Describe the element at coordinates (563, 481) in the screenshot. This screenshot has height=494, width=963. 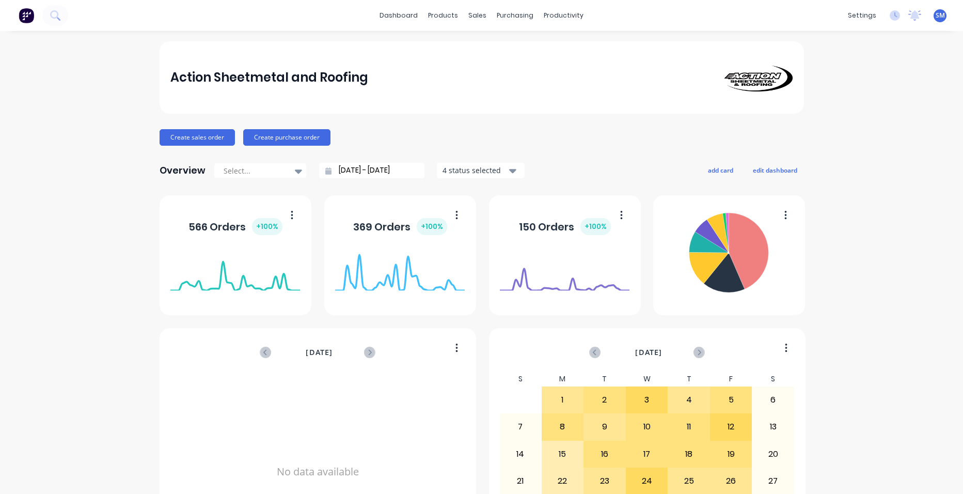
I see `div: 22` at that location.